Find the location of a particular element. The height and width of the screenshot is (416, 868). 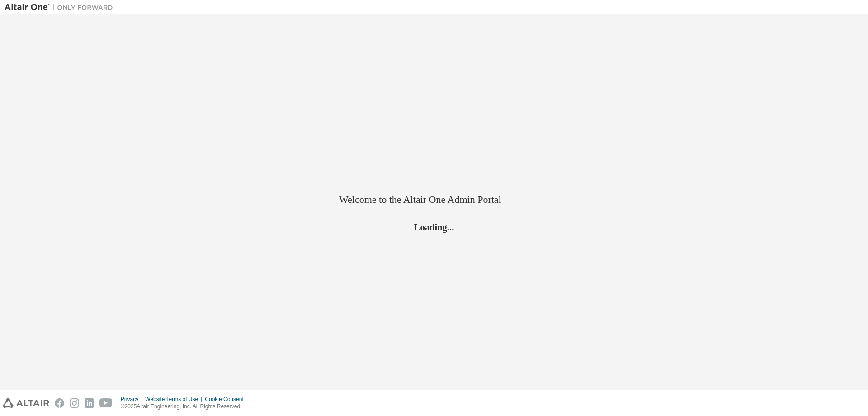

img: instagram.svg is located at coordinates (74, 403).